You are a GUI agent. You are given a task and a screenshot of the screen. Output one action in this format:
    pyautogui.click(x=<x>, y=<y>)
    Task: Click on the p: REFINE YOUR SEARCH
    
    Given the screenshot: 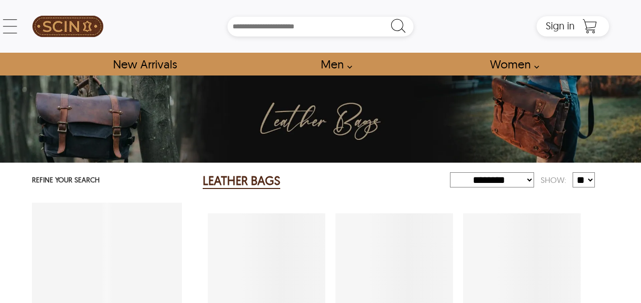 What is the action you would take?
    pyautogui.click(x=107, y=180)
    